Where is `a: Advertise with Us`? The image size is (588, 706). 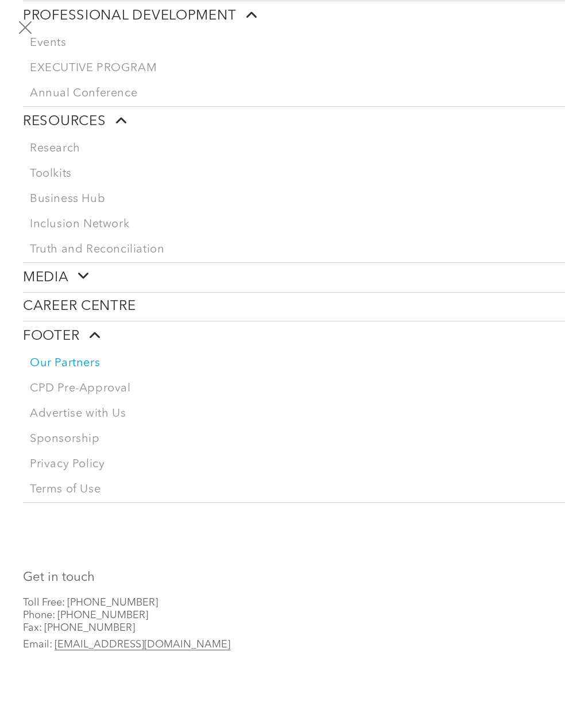 a: Advertise with Us is located at coordinates (294, 414).